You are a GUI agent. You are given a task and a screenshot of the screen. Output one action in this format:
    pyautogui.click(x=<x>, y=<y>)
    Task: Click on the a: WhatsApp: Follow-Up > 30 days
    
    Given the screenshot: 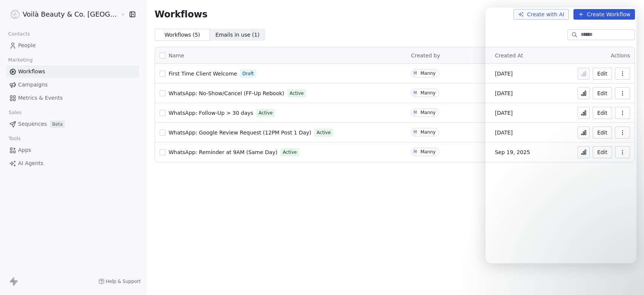 What is the action you would take?
    pyautogui.click(x=211, y=113)
    